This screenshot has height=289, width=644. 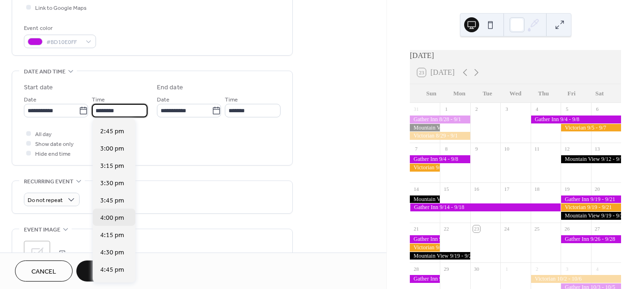 I want to click on div: 31, so click(x=416, y=109).